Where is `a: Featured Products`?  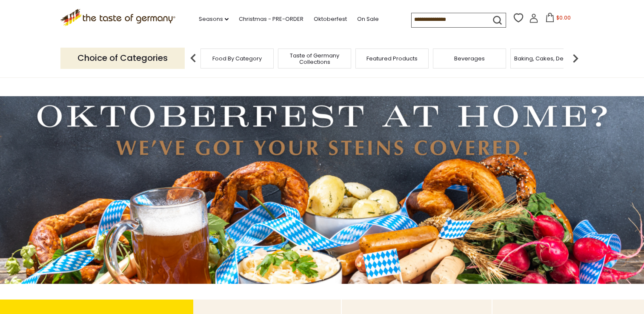
a: Featured Products is located at coordinates (392, 58).